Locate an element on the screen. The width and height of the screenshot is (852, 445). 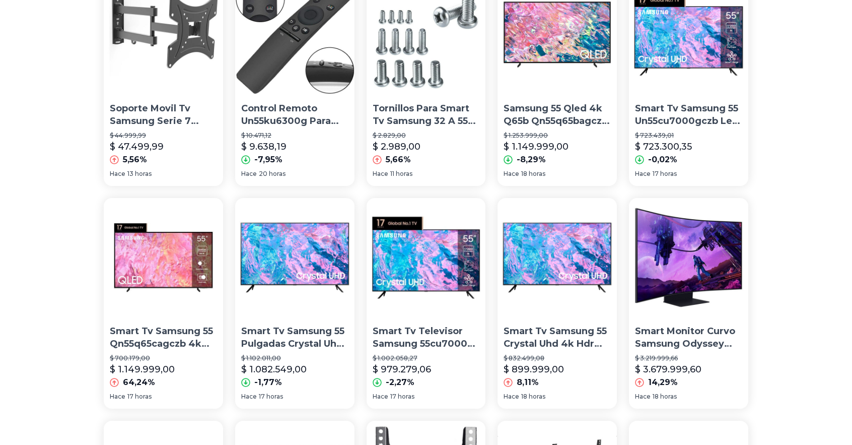
p: $ 899.999,00 is located at coordinates (534, 369).